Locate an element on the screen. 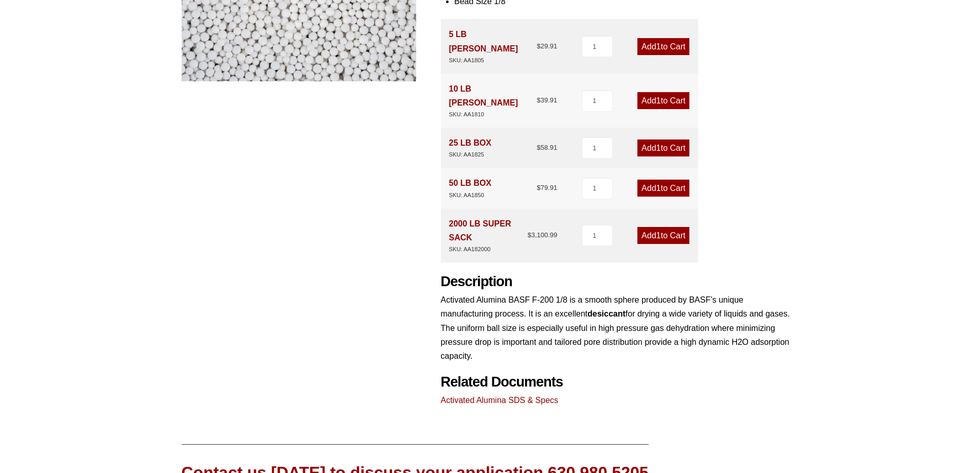 This screenshot has height=473, width=980. div: SKU: AA1850 is located at coordinates (470, 195).